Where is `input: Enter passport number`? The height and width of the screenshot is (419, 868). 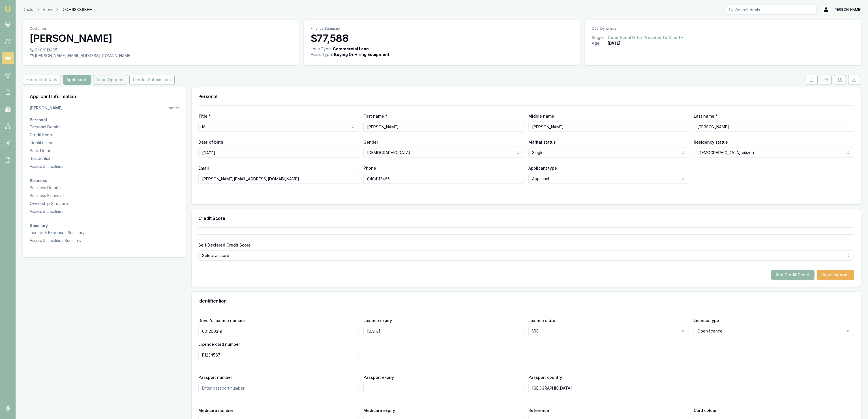 input: Enter passport number is located at coordinates (278, 388).